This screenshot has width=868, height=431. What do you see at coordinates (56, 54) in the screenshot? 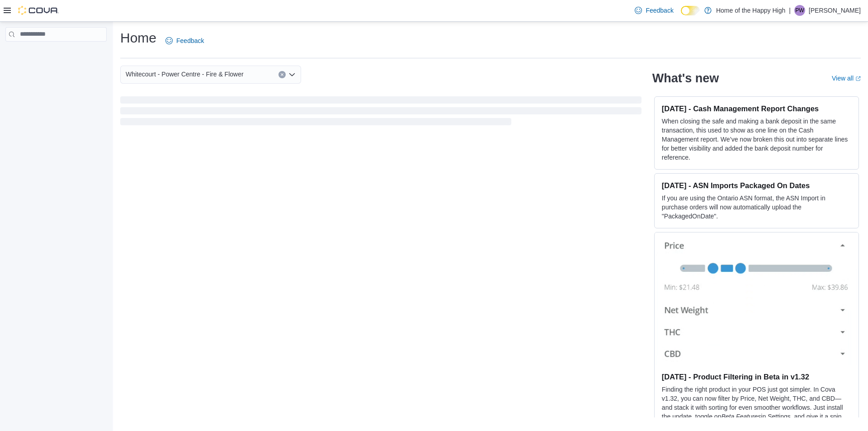
I see `nav: Complex example` at bounding box center [56, 54].